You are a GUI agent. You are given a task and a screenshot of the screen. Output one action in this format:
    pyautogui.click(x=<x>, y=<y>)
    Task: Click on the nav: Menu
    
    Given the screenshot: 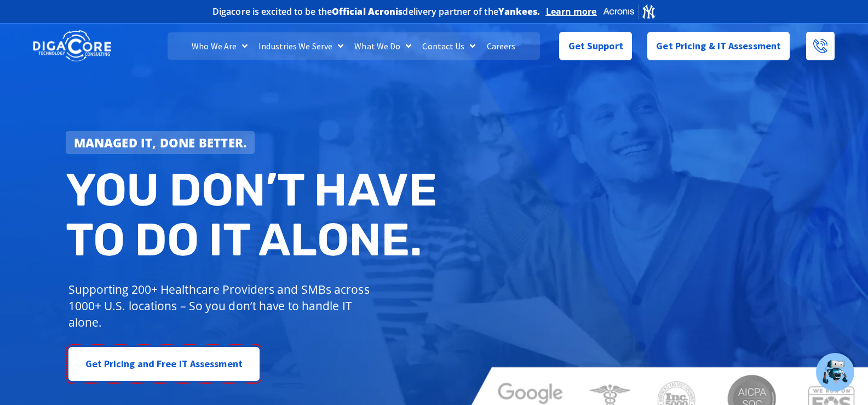 What is the action you would take?
    pyautogui.click(x=354, y=46)
    